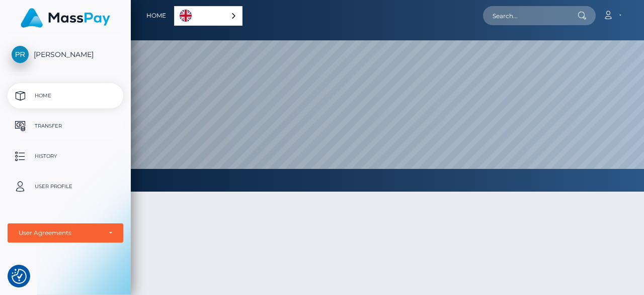  Describe the element at coordinates (65, 96) in the screenshot. I see `p: Home` at that location.